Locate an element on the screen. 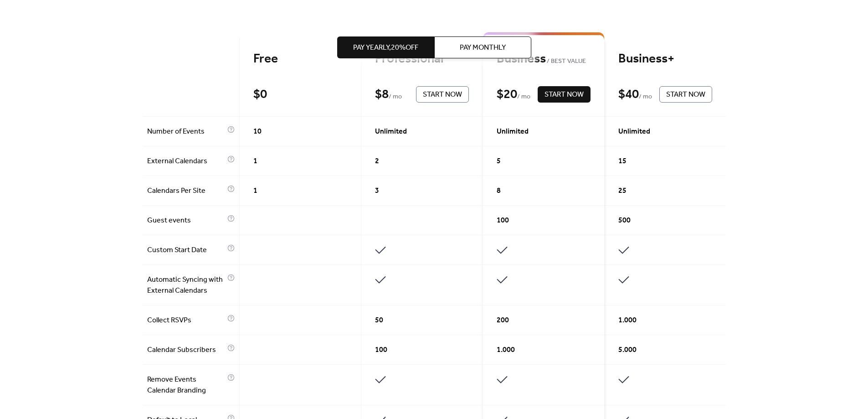 Image resolution: width=868 pixels, height=419 pixels. div: $ 20 is located at coordinates (506, 94).